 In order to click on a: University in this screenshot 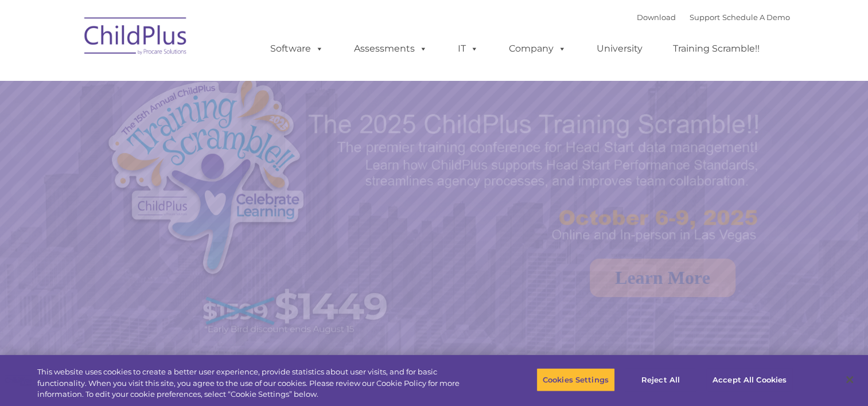, I will do `click(620, 49)`.